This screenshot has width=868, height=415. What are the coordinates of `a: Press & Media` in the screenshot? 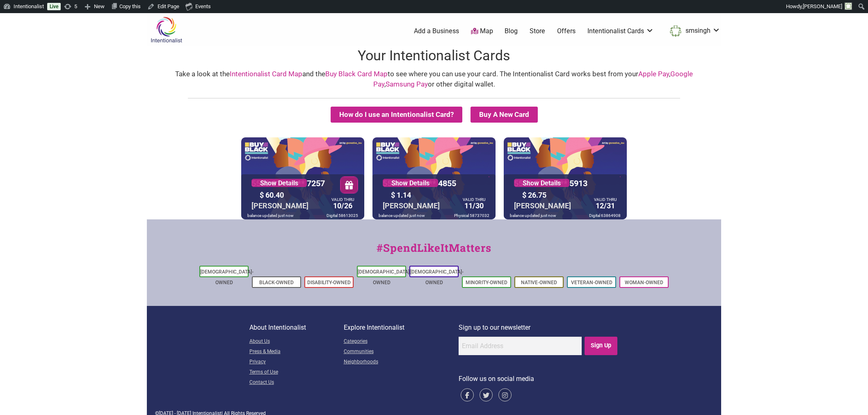 It's located at (297, 352).